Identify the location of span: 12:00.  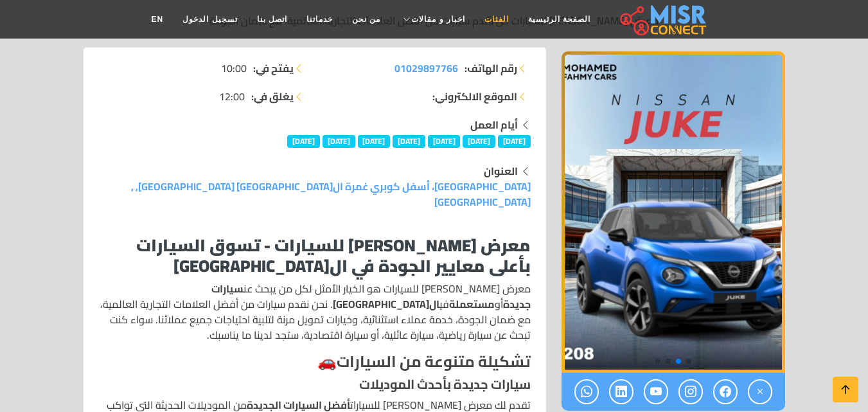
(232, 96).